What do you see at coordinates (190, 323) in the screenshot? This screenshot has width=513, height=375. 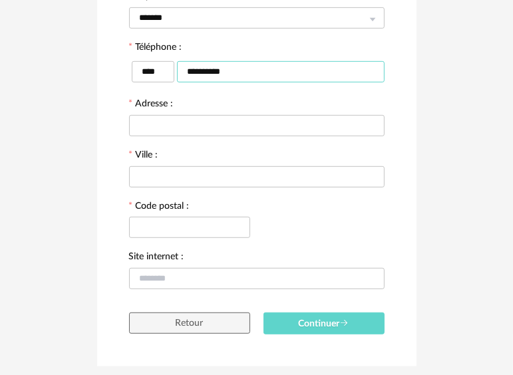 I see `span: Retour` at bounding box center [190, 323].